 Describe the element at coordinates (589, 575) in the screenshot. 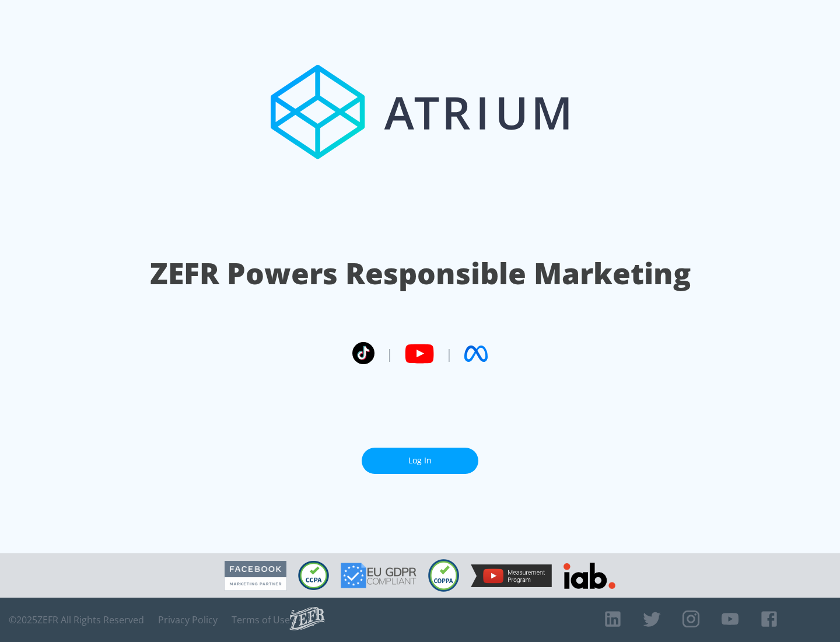

I see `img: IAB` at that location.